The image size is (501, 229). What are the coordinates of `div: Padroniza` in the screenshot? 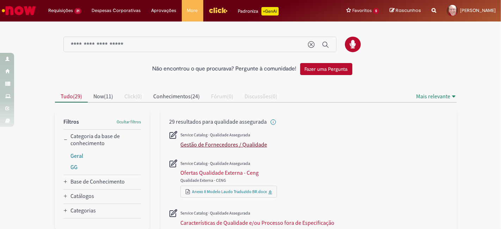 It's located at (258, 11).